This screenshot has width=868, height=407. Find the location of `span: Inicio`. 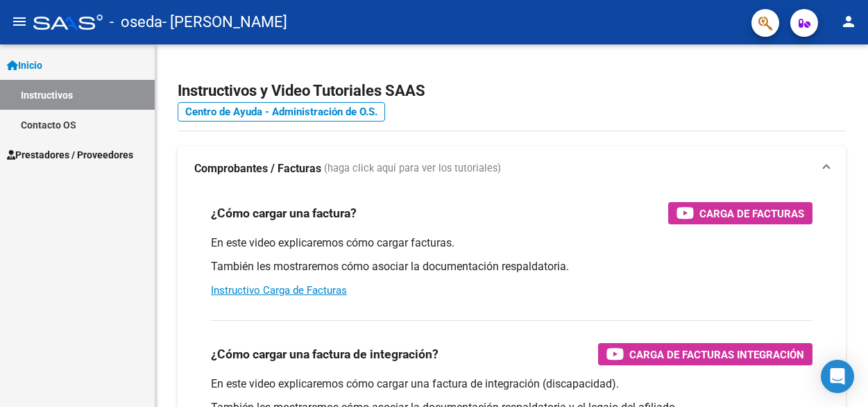

span: Inicio is located at coordinates (25, 65).